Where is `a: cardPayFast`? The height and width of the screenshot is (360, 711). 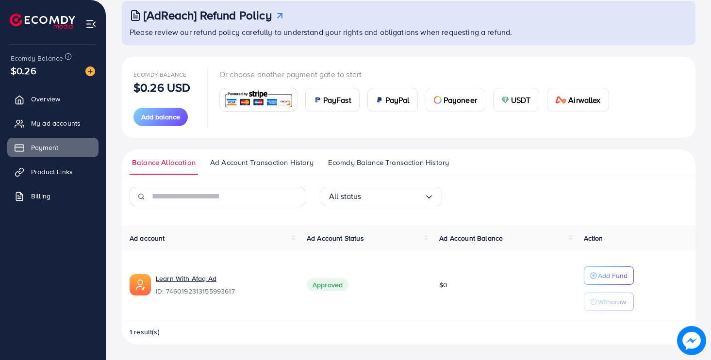
a: cardPayFast is located at coordinates (332, 100).